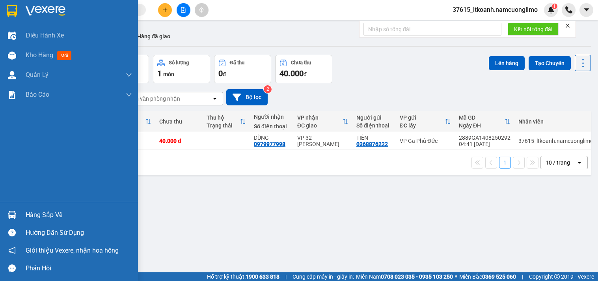  I want to click on button: plus, so click(165, 10).